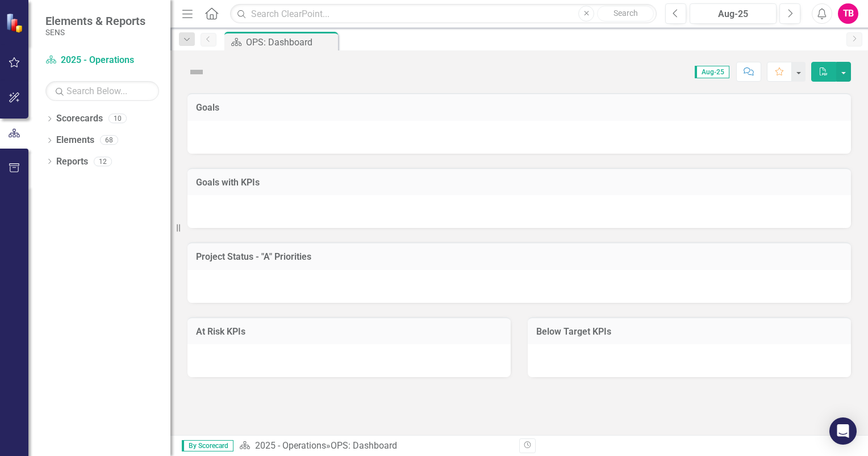  What do you see at coordinates (349, 332) in the screenshot?
I see `h3: At Risk KPIs` at bounding box center [349, 332].